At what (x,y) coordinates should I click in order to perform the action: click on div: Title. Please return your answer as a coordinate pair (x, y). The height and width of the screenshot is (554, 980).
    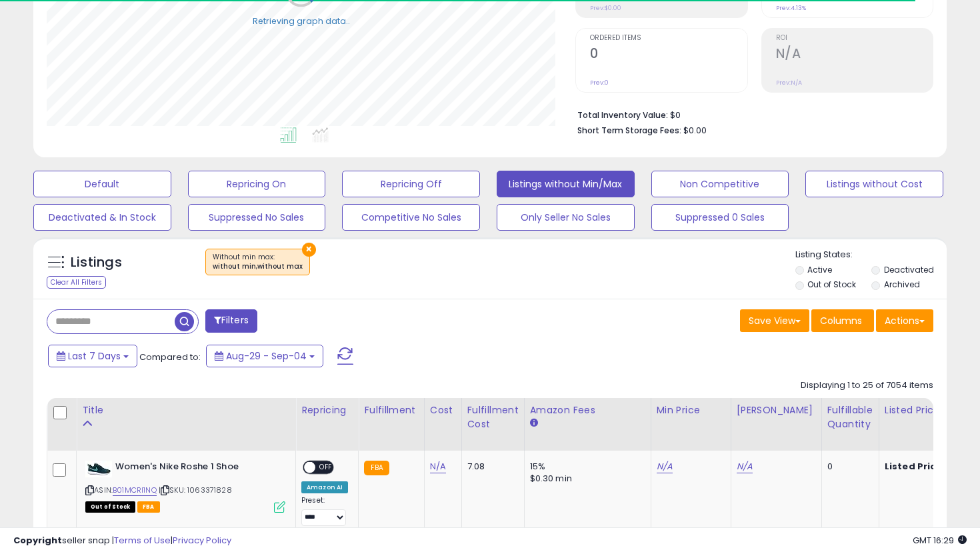
    Looking at the image, I should click on (186, 410).